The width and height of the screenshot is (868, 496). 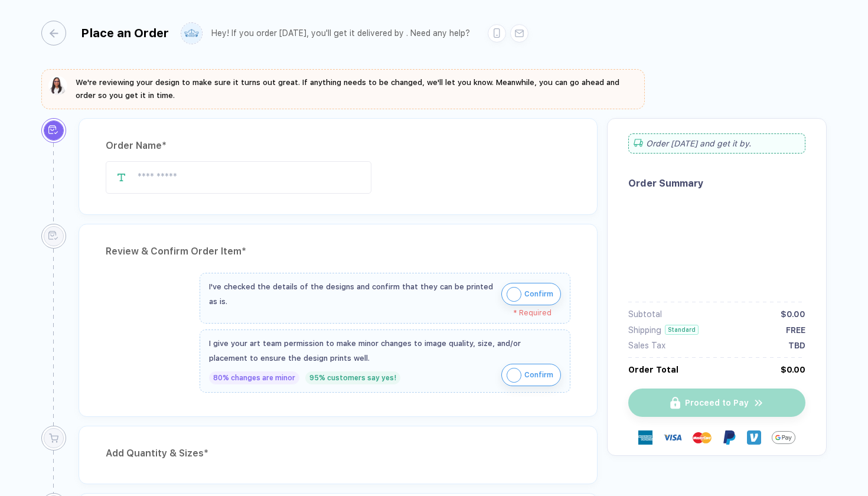 I want to click on div: Order Summary, so click(x=717, y=183).